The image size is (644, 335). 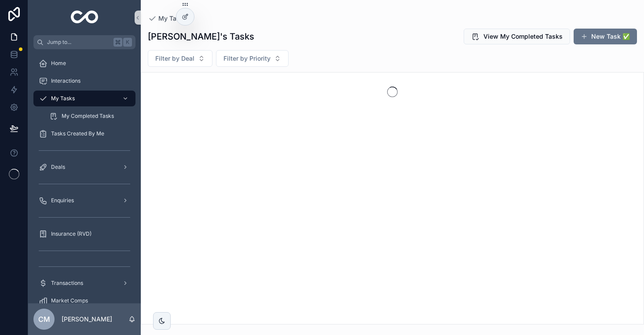 I want to click on span: Jump to..., so click(x=78, y=42).